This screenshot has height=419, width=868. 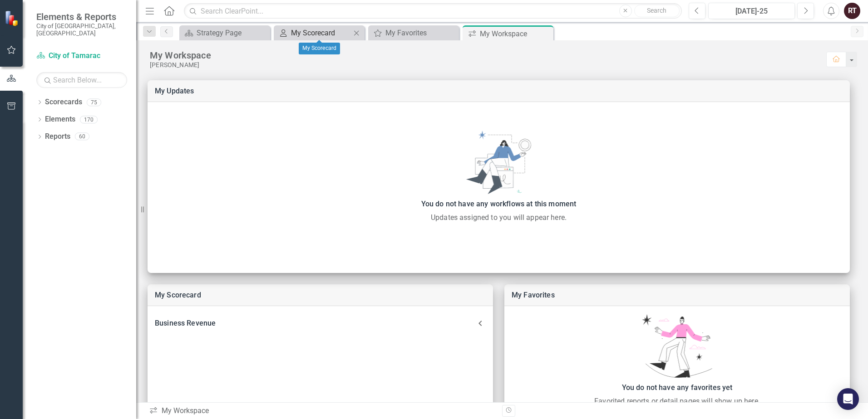 What do you see at coordinates (421, 33) in the screenshot?
I see `div: My Favorites` at bounding box center [421, 33].